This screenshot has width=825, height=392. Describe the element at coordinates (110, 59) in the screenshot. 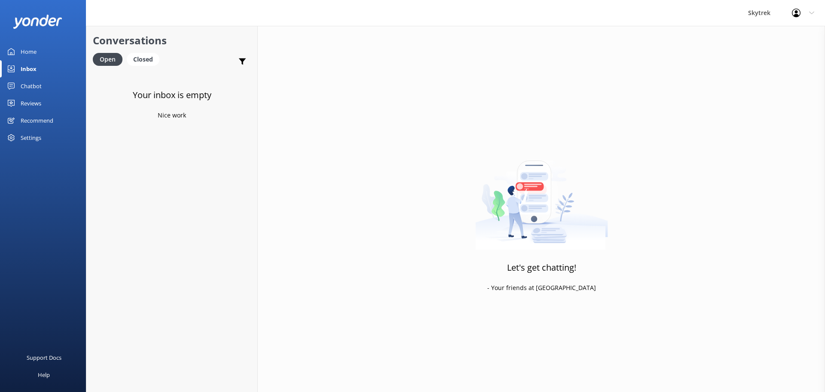

I see `a: Open` at that location.